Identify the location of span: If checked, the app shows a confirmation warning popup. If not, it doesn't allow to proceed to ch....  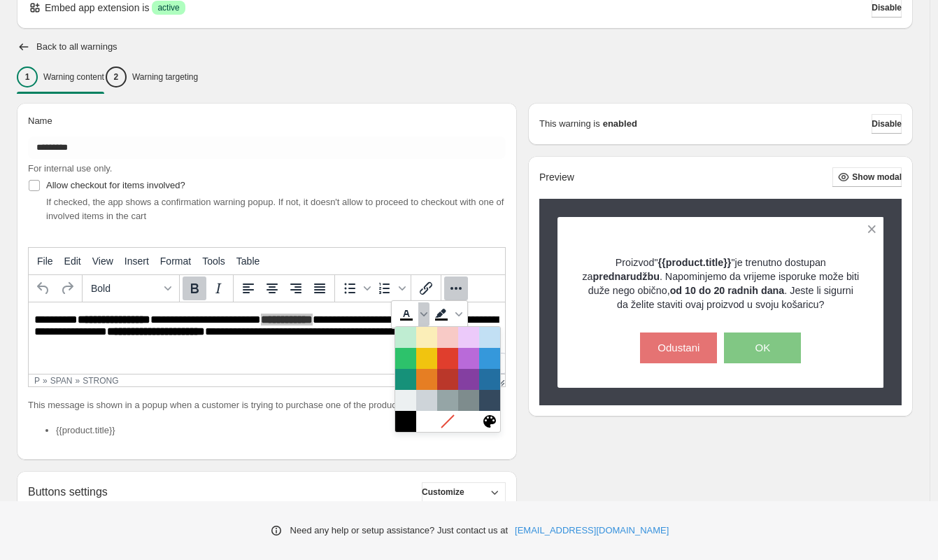
(275, 208).